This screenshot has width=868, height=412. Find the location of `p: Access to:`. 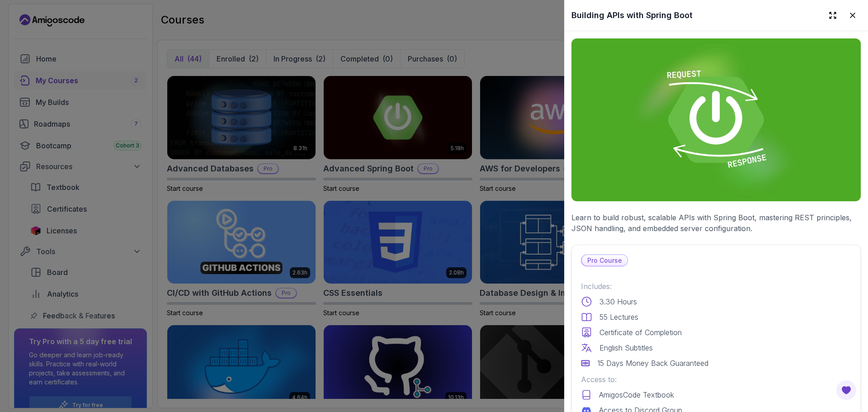

p: Access to: is located at coordinates (716, 380).